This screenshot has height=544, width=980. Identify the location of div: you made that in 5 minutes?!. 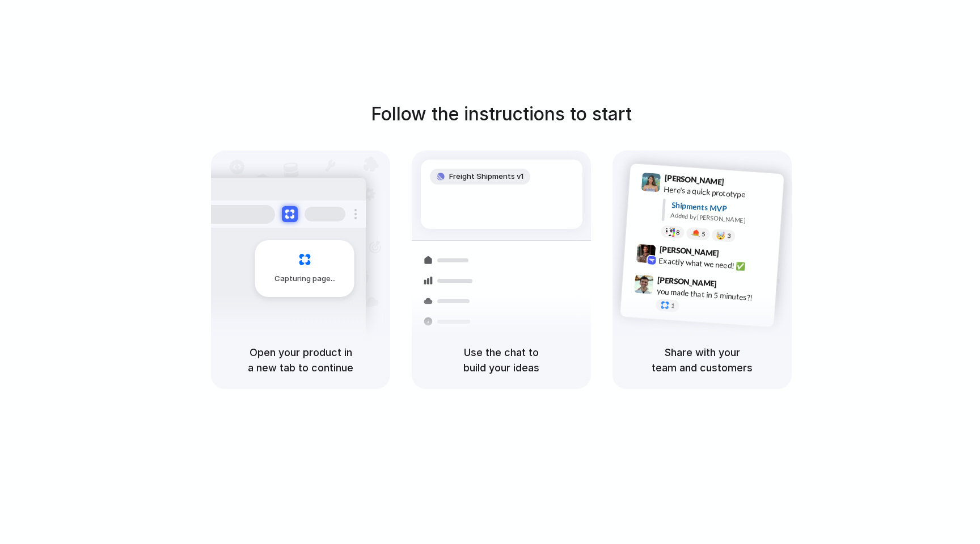
(713, 295).